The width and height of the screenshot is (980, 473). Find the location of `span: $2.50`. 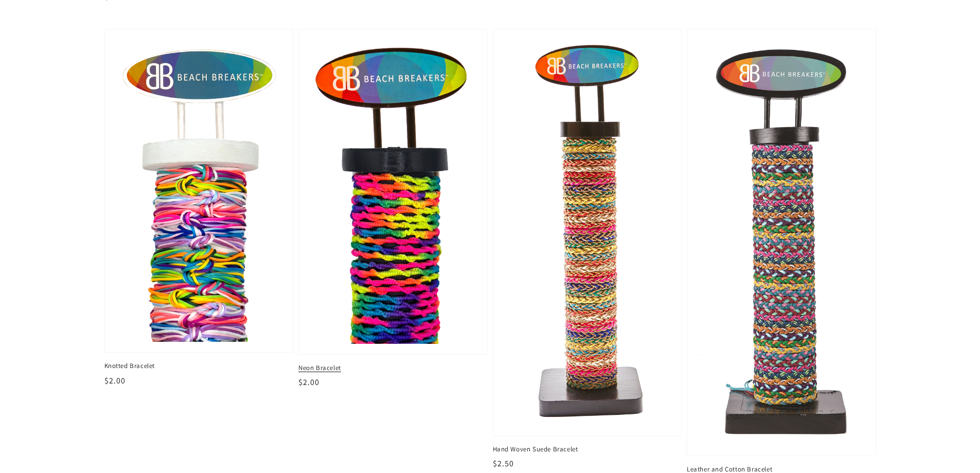

span: $2.50 is located at coordinates (503, 463).